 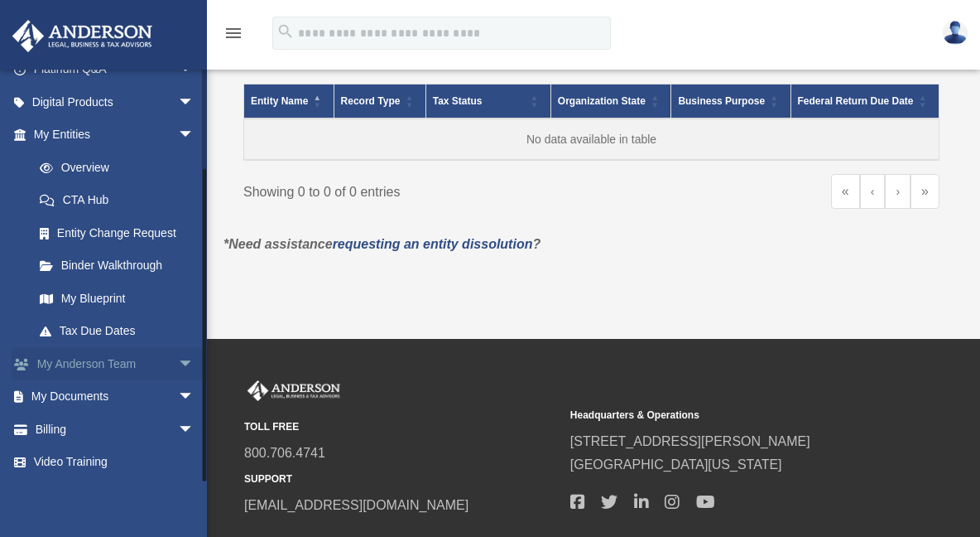 I want to click on span: Tax Status, so click(x=458, y=101).